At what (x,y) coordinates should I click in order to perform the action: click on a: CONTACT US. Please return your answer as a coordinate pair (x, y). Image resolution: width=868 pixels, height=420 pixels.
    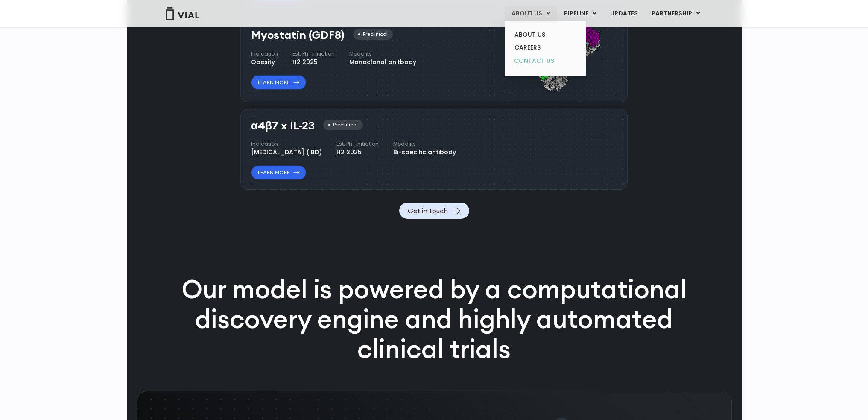
    Looking at the image, I should click on (545, 61).